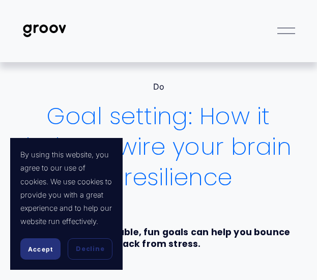 Image resolution: width=317 pixels, height=280 pixels. Describe the element at coordinates (66, 203) in the screenshot. I see `section: Cookie banner` at that location.